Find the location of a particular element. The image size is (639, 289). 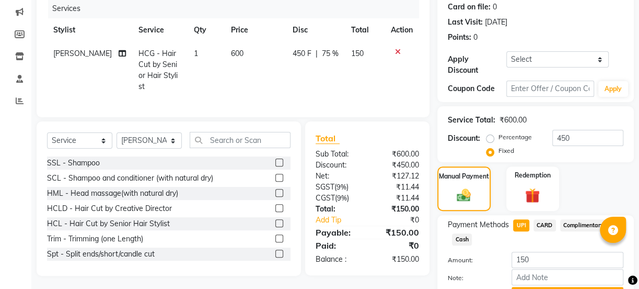

div: Spt - Split ends/short/candle cut is located at coordinates (101, 254).